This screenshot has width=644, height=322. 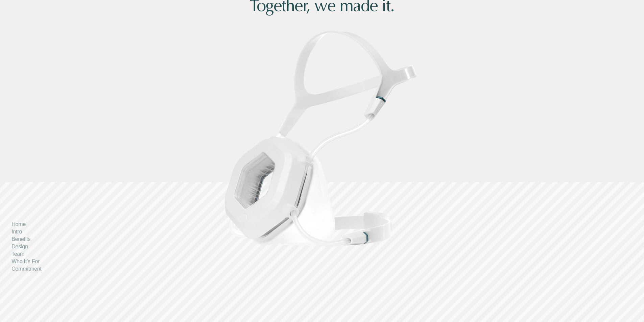 What do you see at coordinates (21, 239) in the screenshot?
I see `a: Benefits` at bounding box center [21, 239].